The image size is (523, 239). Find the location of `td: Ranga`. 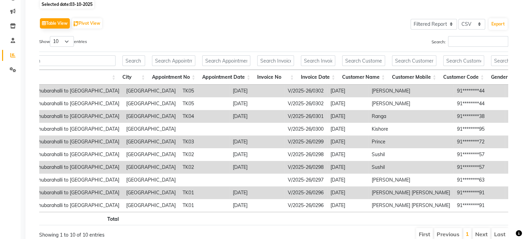

td: Ranga is located at coordinates (411, 116).